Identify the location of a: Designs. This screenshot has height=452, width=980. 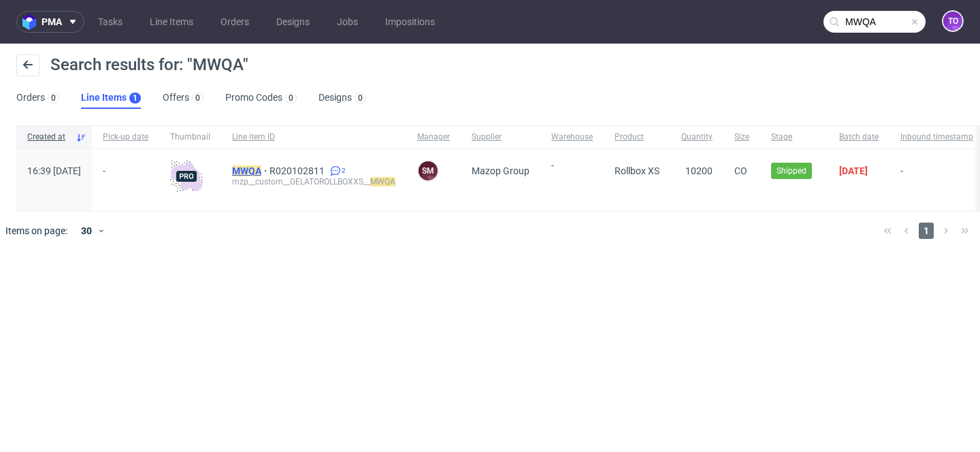
(293, 22).